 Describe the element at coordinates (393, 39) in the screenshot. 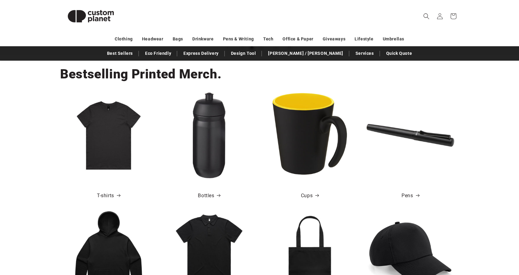

I see `a: Umbrellas` at that location.